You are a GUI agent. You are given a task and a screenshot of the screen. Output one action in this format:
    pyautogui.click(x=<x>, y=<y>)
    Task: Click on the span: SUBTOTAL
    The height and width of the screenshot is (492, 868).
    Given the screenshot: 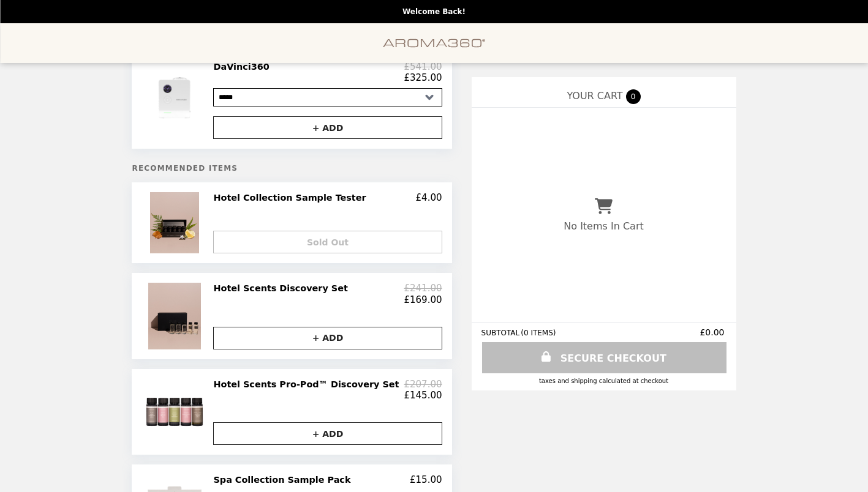 What is the action you would take?
    pyautogui.click(x=501, y=333)
    